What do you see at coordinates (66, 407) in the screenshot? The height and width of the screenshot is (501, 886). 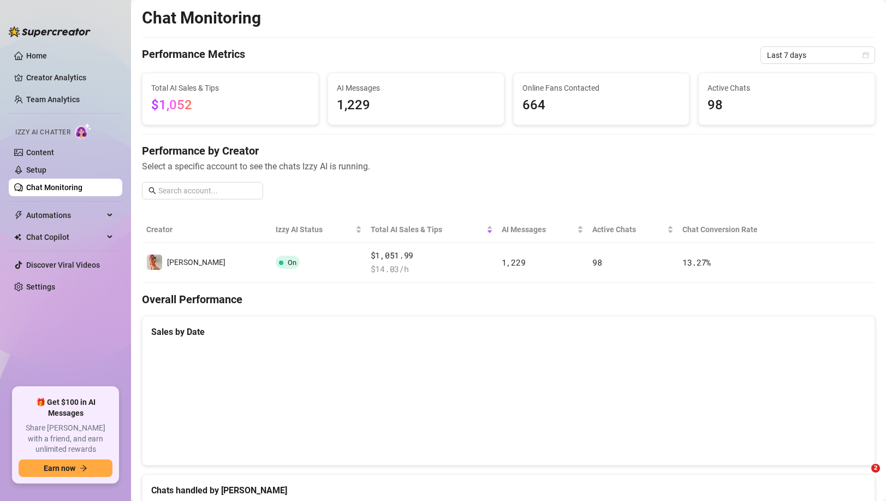 I see `span: 🎁 Get $100 in AI Messages` at bounding box center [66, 407].